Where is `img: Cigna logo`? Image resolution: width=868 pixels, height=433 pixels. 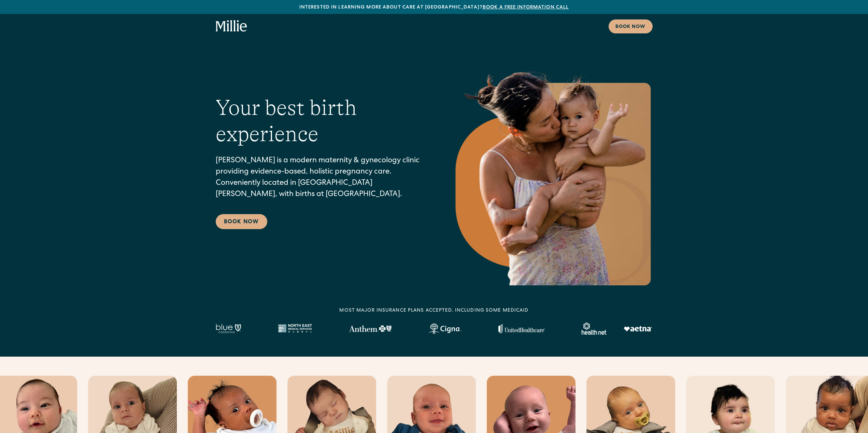
img: Cigna logo is located at coordinates (445, 328).